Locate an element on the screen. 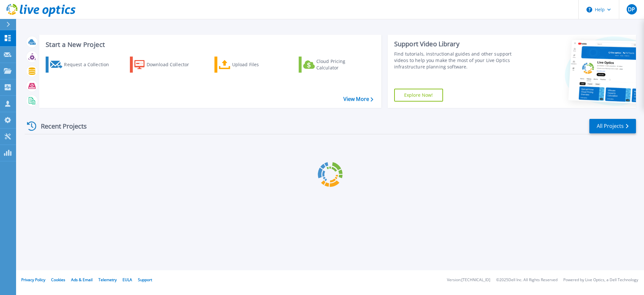  div: Find tutorials, instructional guides and other support videos to help you make the most of your L... is located at coordinates (458, 61).